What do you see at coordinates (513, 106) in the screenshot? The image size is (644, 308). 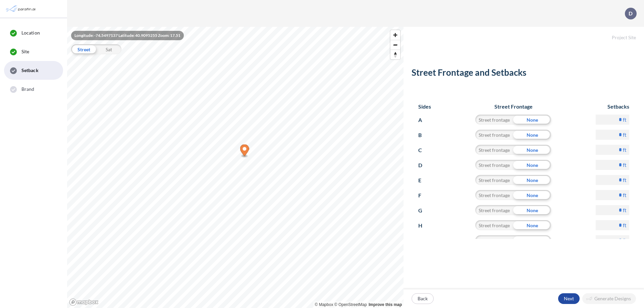 I see `h6: Street Frontage` at bounding box center [513, 106].